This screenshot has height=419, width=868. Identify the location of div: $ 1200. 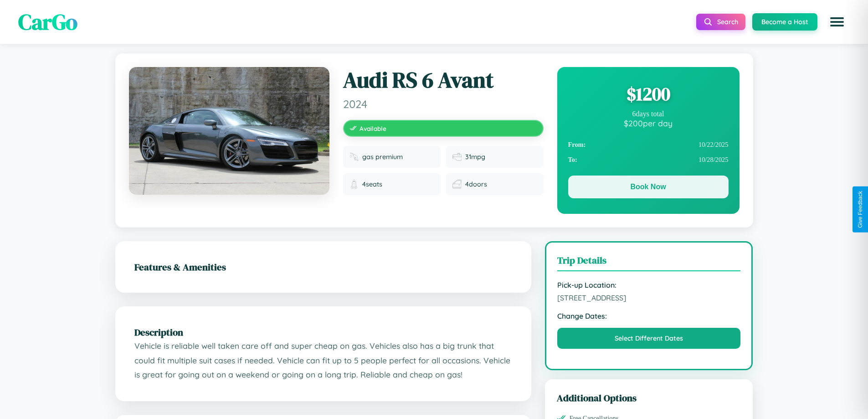
(648, 94).